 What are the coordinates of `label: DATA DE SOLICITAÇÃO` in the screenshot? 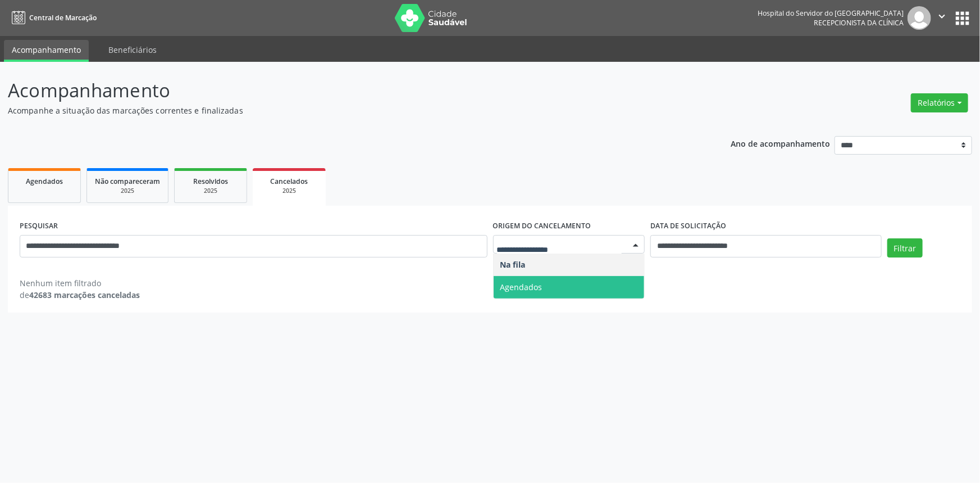 It's located at (688, 226).